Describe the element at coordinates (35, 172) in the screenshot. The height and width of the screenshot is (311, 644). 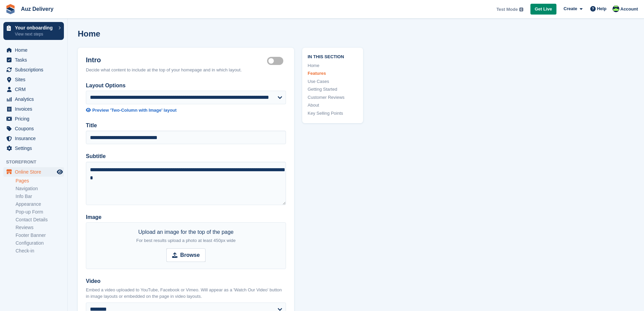
I see `span: Online Store` at that location.